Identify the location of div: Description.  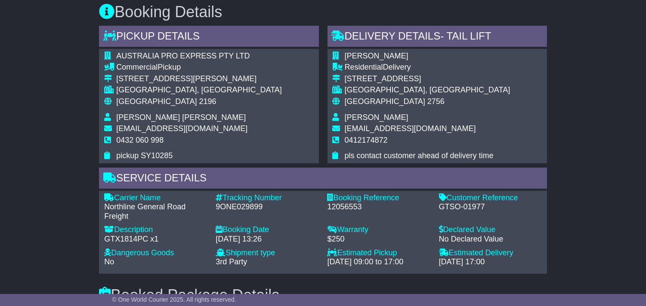
(155, 230).